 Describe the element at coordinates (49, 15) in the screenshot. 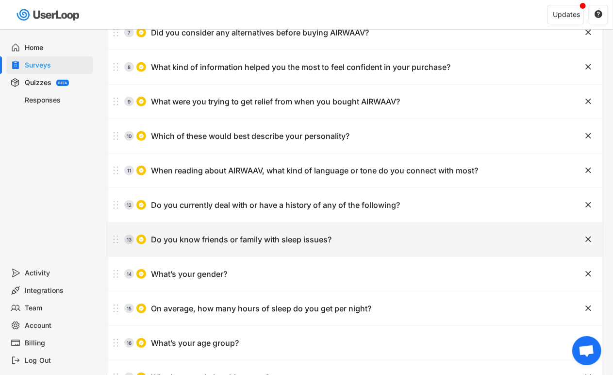

I see `img: userloop-logo-01.svg` at that location.